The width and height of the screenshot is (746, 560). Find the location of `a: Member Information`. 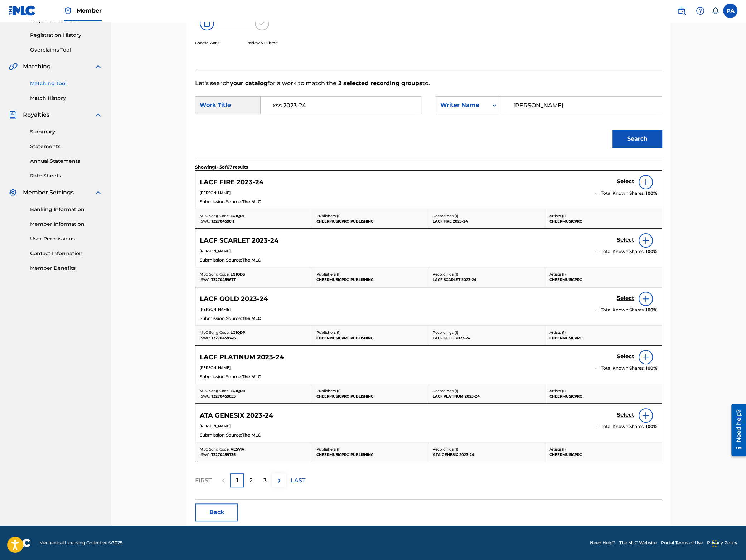

a: Member Information is located at coordinates (66, 224).